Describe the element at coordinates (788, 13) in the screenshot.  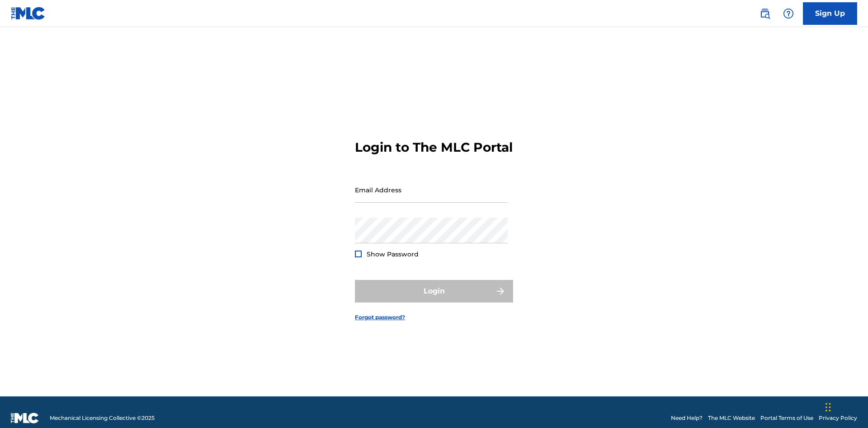
I see `div: Help` at that location.